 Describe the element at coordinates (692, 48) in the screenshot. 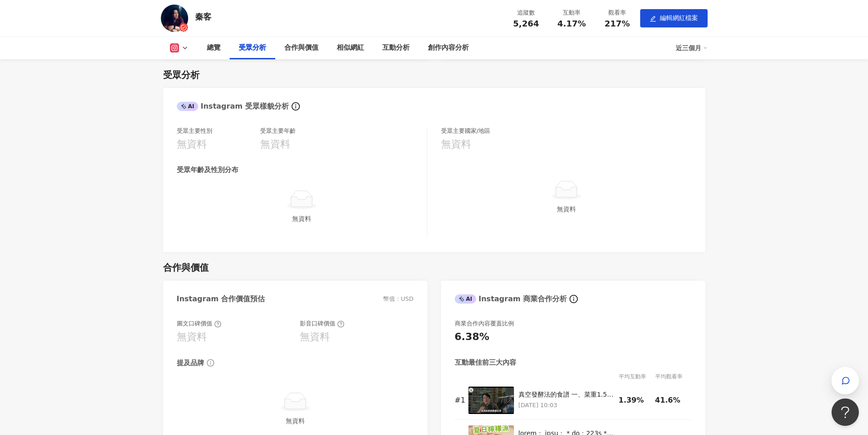

I see `div: 近三個月` at that location.